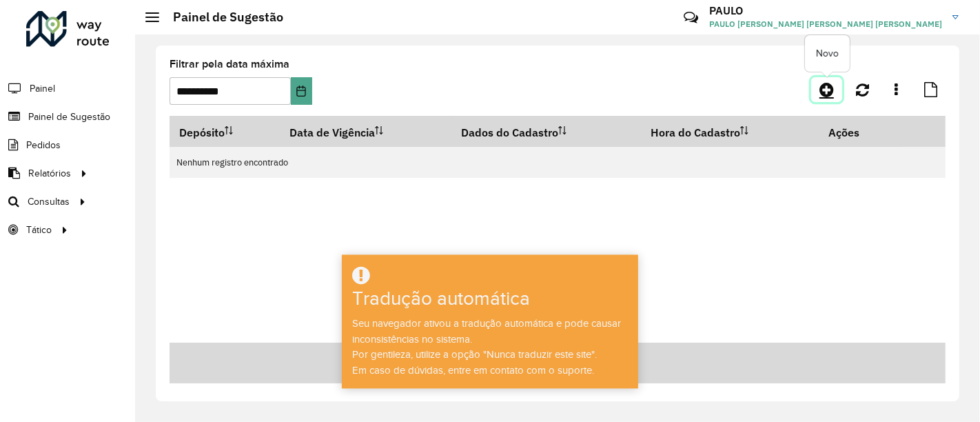 This screenshot has height=422, width=980. Describe the element at coordinates (474, 355) in the screenshot. I see `font: Por gentileza, utilize a opção "Nunca traduzir este site".` at that location.